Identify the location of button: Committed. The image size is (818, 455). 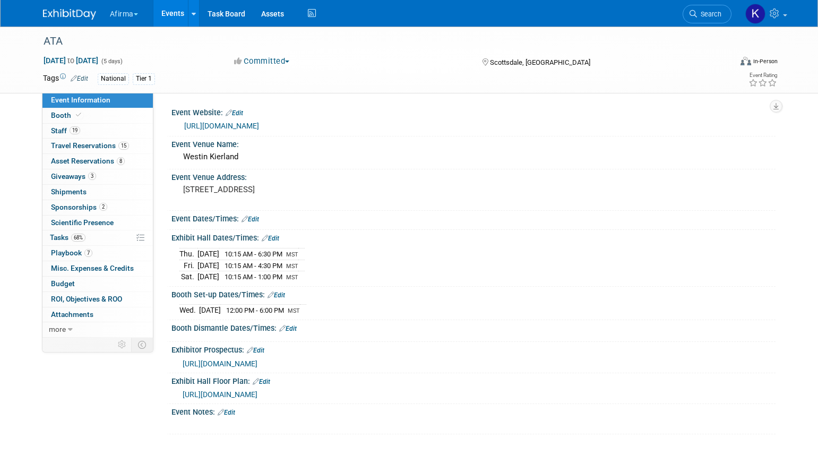
(262, 61).